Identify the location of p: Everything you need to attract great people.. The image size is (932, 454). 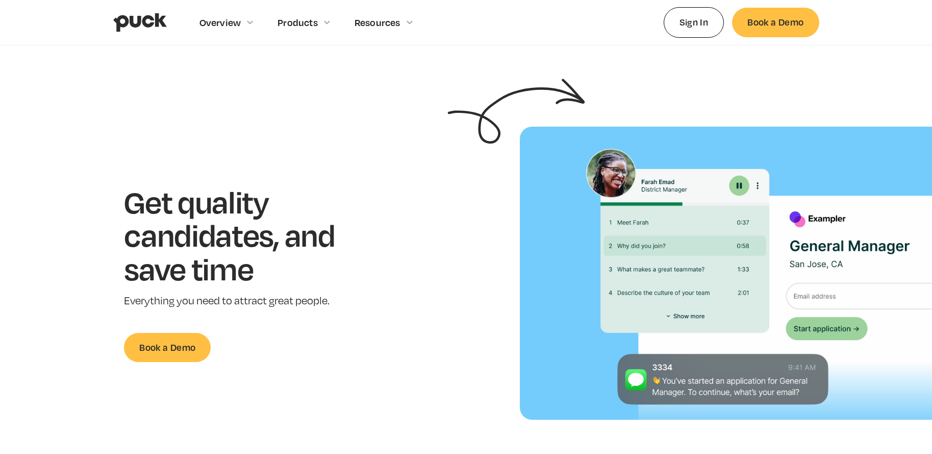
(245, 301).